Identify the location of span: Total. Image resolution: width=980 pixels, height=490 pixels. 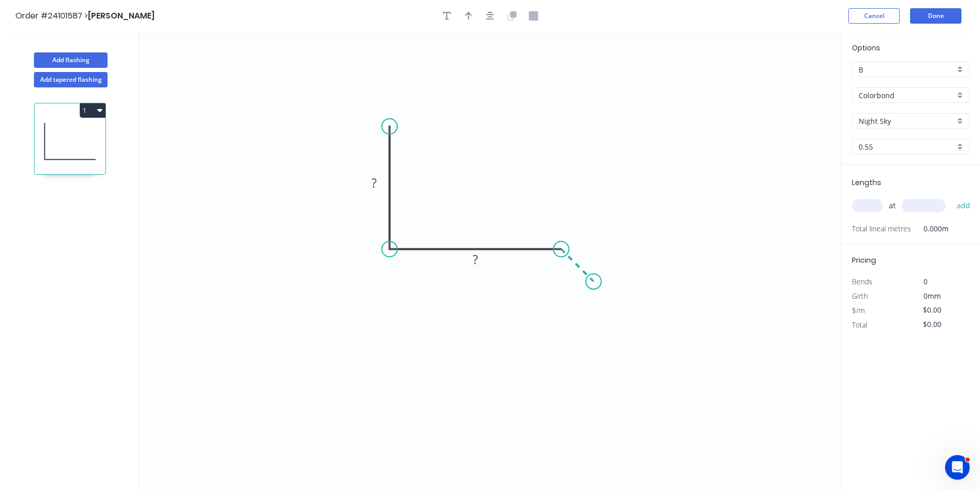
(860, 324).